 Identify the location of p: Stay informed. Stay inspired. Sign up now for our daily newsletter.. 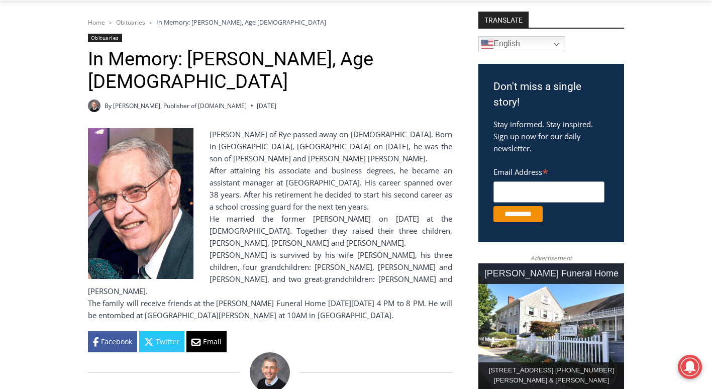
(551, 136).